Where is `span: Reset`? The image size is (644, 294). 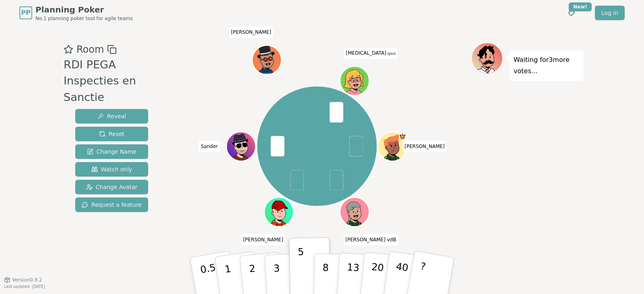
span: Reset is located at coordinates (111, 134).